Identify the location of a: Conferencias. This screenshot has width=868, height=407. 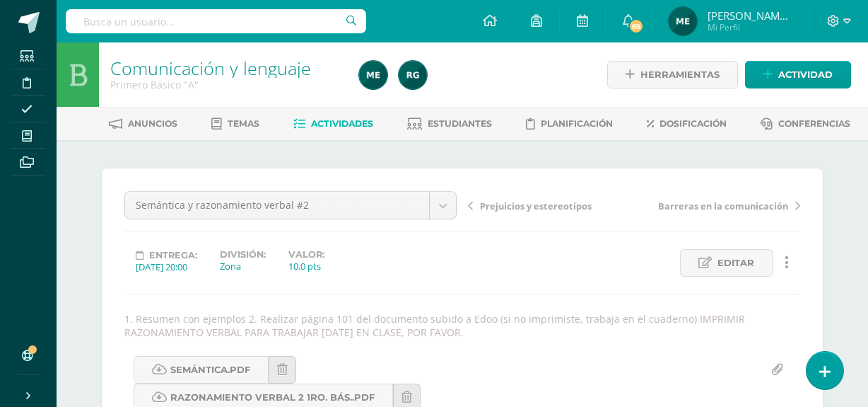
(805, 124).